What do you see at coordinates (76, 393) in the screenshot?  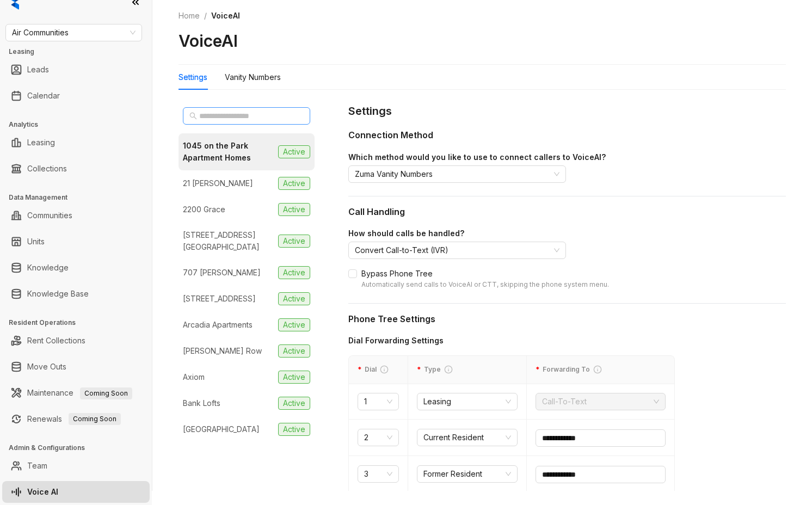 I see `li: Maintenance` at bounding box center [76, 393].